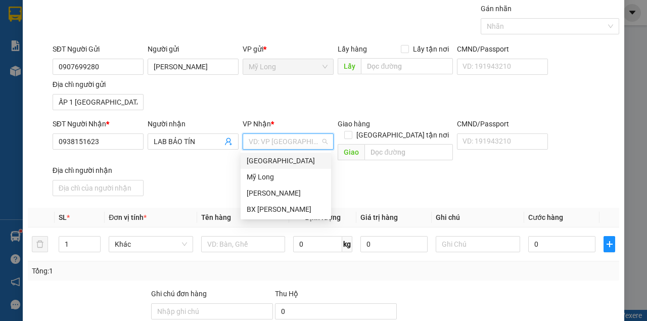  I want to click on th: Ghi chú, so click(478, 217).